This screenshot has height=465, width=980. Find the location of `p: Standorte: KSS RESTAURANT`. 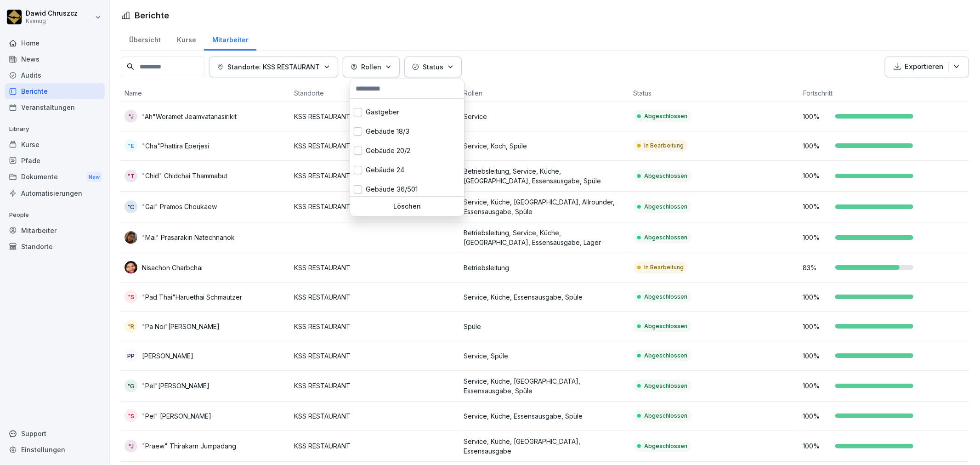

p: Standorte: KSS RESTAURANT is located at coordinates (273, 67).